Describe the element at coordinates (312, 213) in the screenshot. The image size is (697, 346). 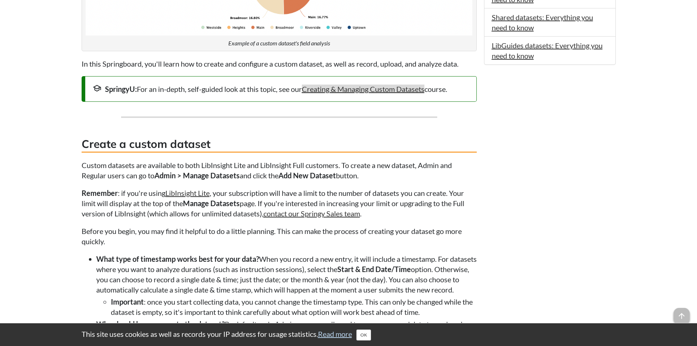
I see `a: contact our Springy Sales team` at that location.